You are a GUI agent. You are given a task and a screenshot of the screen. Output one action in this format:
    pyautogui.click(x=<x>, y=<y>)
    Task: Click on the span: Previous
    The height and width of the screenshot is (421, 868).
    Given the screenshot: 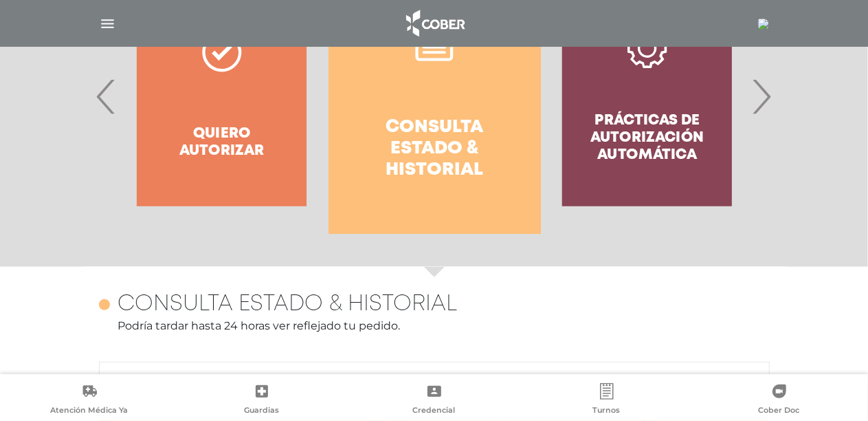 What is the action you would take?
    pyautogui.click(x=106, y=96)
    